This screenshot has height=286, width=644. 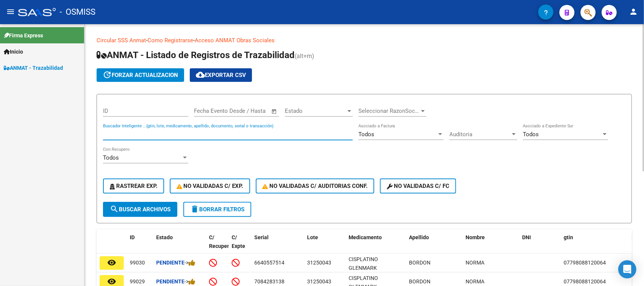 What do you see at coordinates (121, 40) in the screenshot?
I see `a: Circular SSS Anmat` at bounding box center [121, 40].